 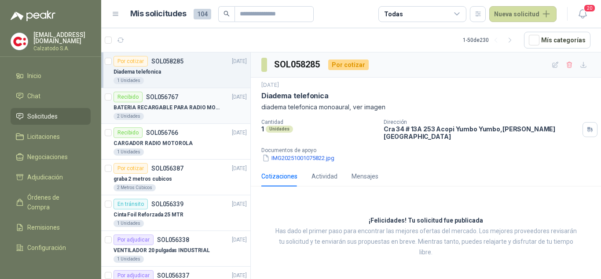 I want to click on span: Chat, so click(x=34, y=96).